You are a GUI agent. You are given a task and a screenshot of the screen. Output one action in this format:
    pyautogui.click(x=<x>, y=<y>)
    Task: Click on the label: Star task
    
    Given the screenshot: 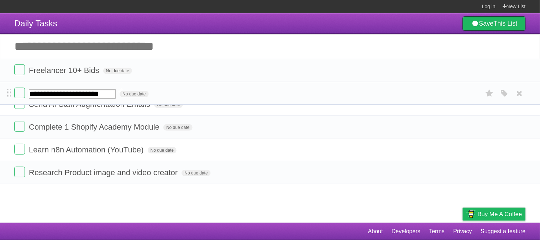 What is the action you would take?
    pyautogui.click(x=490, y=93)
    